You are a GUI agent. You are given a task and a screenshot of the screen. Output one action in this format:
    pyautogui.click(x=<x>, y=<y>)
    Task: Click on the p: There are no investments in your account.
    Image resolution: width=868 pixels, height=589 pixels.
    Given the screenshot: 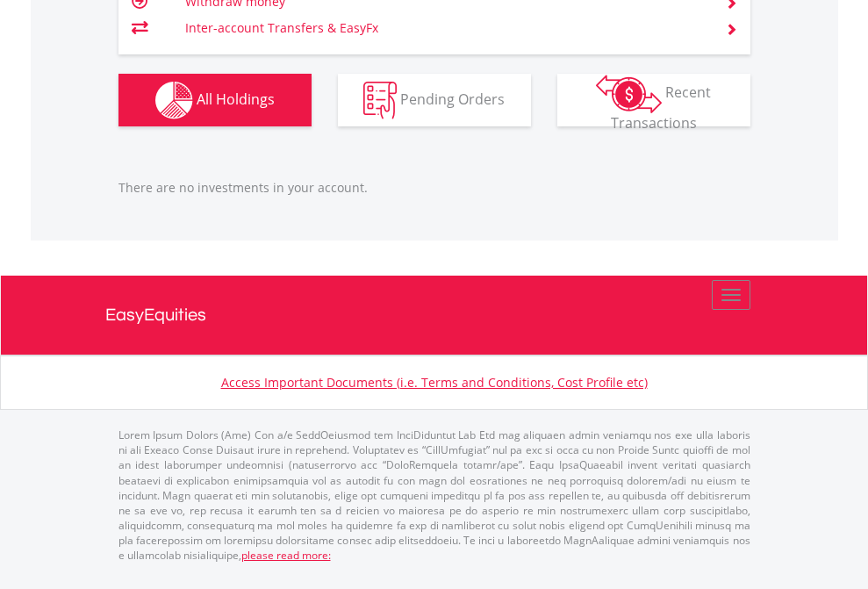 What is the action you would take?
    pyautogui.click(x=434, y=188)
    